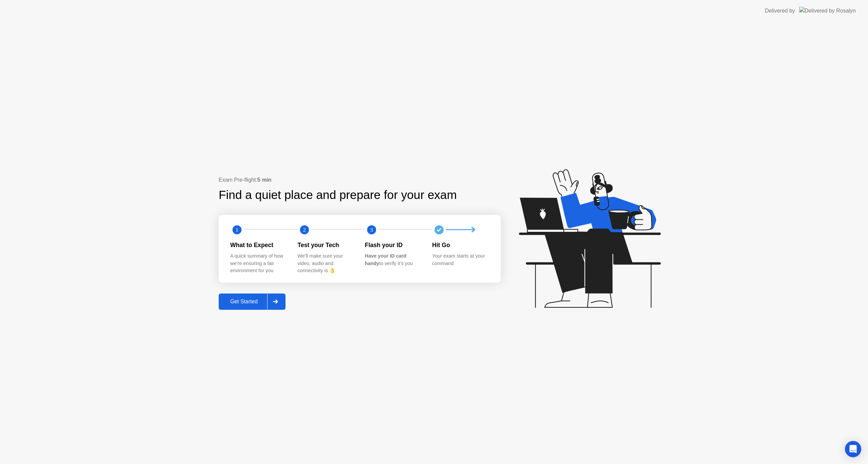 This screenshot has width=868, height=464. What do you see at coordinates (359, 180) in the screenshot?
I see `div: Exam Pre-flight:` at bounding box center [359, 180].